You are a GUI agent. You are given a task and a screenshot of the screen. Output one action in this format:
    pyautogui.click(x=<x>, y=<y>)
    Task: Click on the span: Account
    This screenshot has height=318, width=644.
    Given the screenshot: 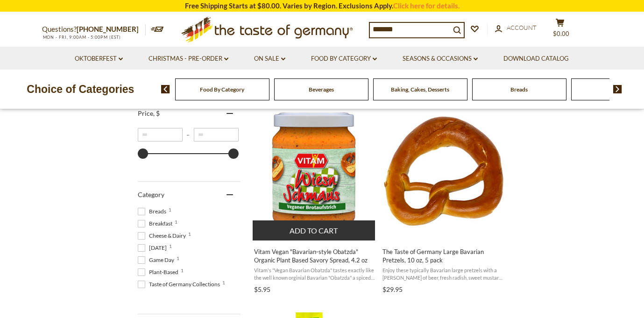 What is the action you would take?
    pyautogui.click(x=522, y=27)
    